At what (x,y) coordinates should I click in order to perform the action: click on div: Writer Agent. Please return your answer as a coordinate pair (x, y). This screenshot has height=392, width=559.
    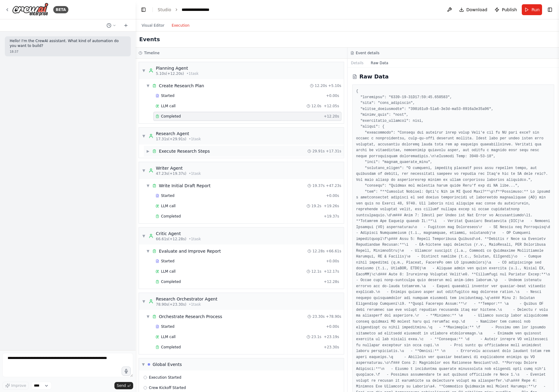
    Looking at the image, I should click on (179, 168).